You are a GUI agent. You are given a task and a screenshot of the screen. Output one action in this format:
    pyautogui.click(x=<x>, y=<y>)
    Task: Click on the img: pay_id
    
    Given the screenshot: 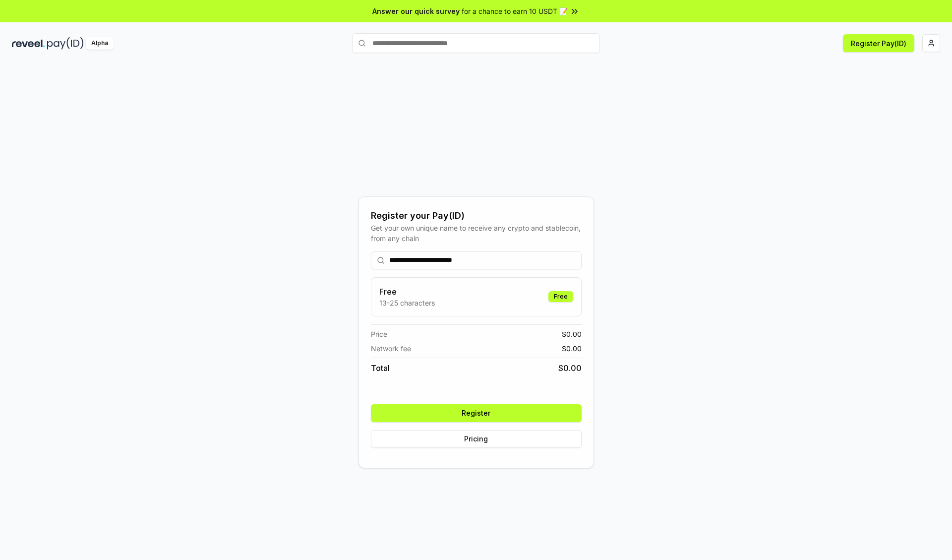 What is the action you would take?
    pyautogui.click(x=65, y=43)
    